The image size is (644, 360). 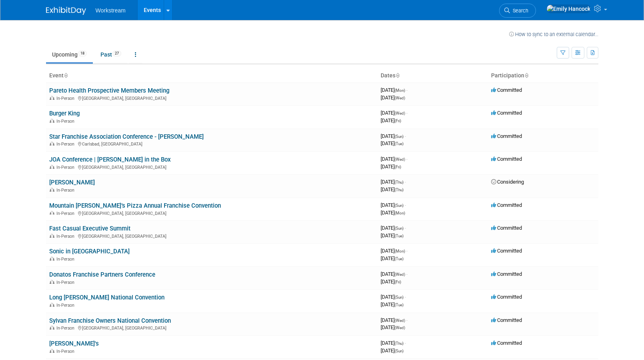 I want to click on a: Search, so click(x=518, y=11).